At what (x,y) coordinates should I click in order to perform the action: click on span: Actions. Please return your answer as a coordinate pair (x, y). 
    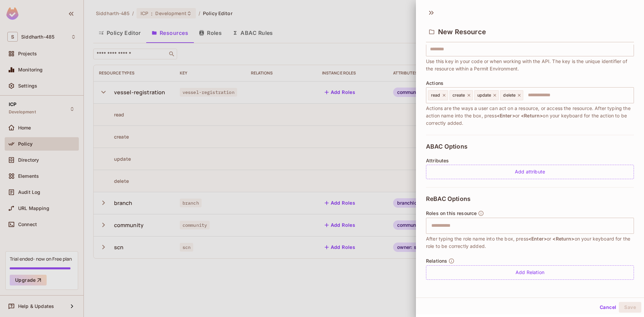
    Looking at the image, I should click on (435, 83).